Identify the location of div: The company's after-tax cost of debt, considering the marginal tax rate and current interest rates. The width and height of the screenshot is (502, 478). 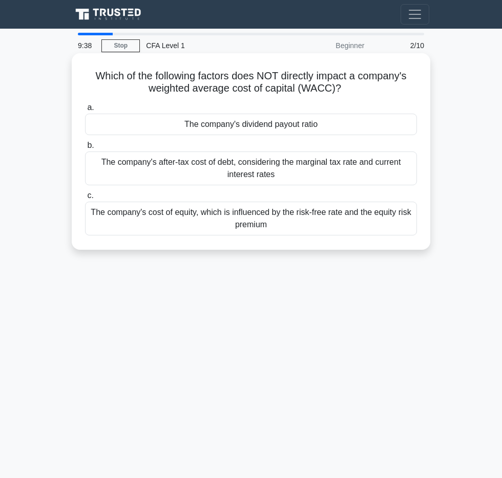
(251, 168).